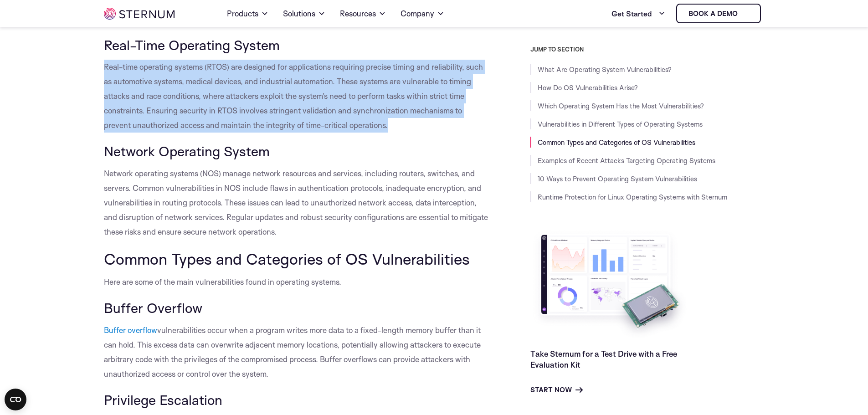 The image size is (868, 415). What do you see at coordinates (130, 330) in the screenshot?
I see `a: Buffer overflow` at bounding box center [130, 330].